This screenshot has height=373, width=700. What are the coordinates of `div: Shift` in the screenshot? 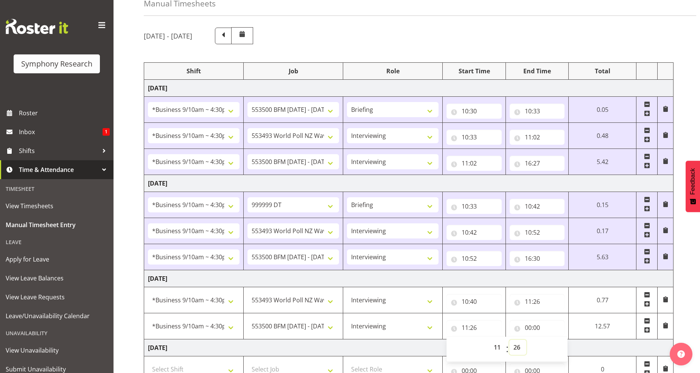 It's located at (194, 71).